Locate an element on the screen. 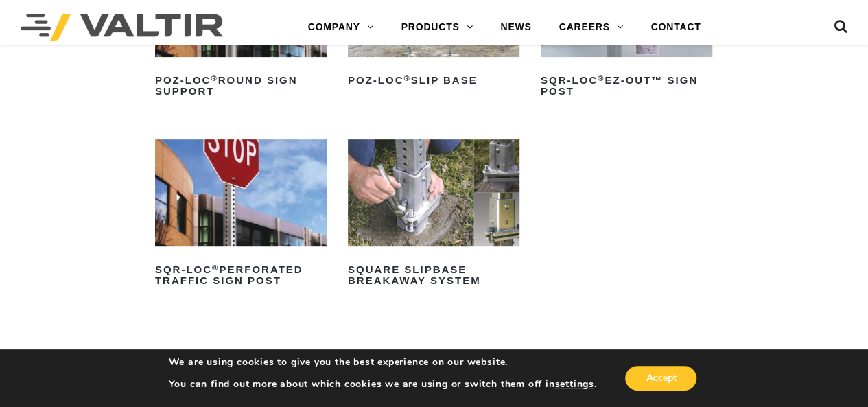  img: Valtir is located at coordinates (121, 28).